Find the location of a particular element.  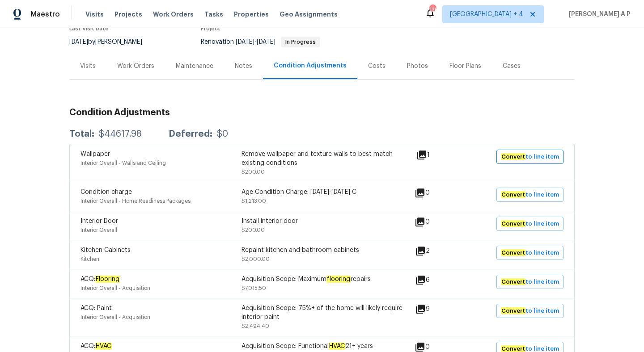

div: Deferred: is located at coordinates (190, 134).